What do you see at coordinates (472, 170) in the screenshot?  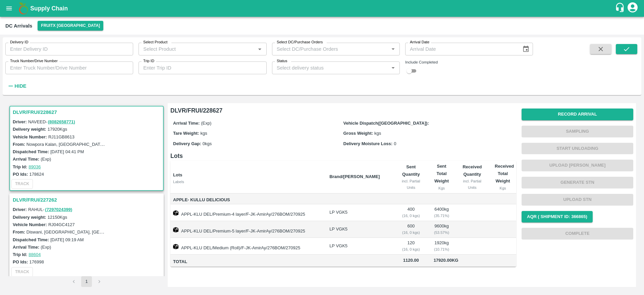 I see `b: Received Quantity` at bounding box center [472, 170].